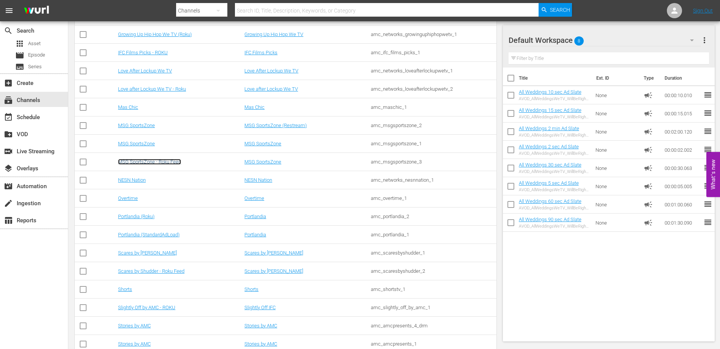  What do you see at coordinates (8, 100) in the screenshot?
I see `span: Channels` at bounding box center [8, 100].